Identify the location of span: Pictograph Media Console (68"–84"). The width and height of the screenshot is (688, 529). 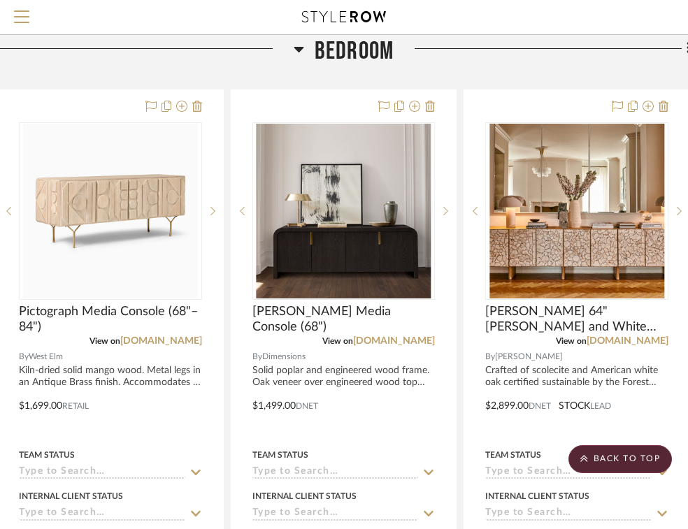
(110, 319).